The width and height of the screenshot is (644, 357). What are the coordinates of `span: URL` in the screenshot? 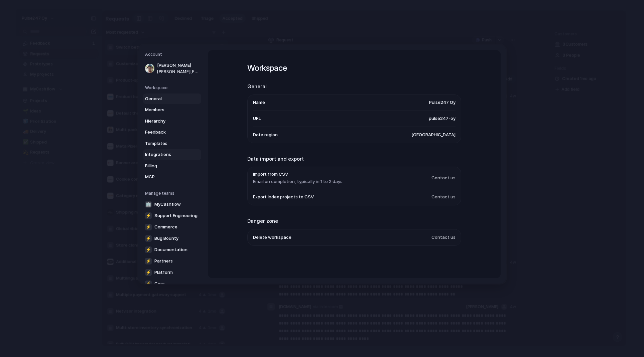 It's located at (257, 119).